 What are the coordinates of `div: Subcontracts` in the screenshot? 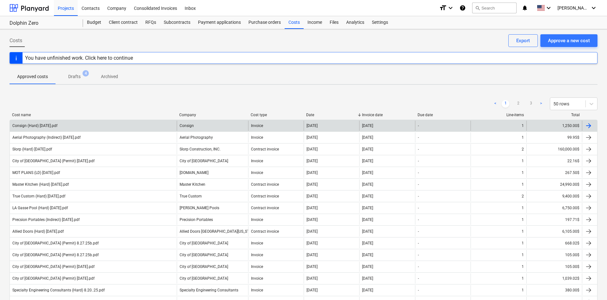 It's located at (177, 23).